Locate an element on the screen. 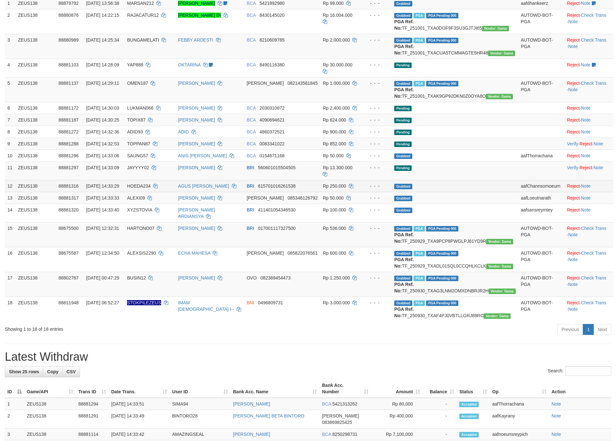 This screenshot has height=441, width=616. span: YAP888 is located at coordinates (135, 65).